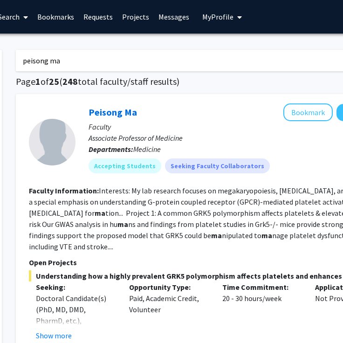 Image resolution: width=343 pixels, height=343 pixels. I want to click on b: Faculty Information:, so click(64, 191).